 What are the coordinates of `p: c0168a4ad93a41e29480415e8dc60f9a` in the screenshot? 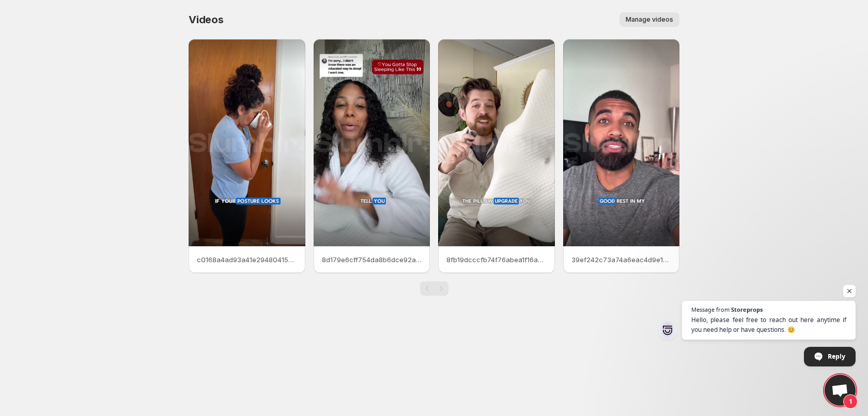 It's located at (247, 260).